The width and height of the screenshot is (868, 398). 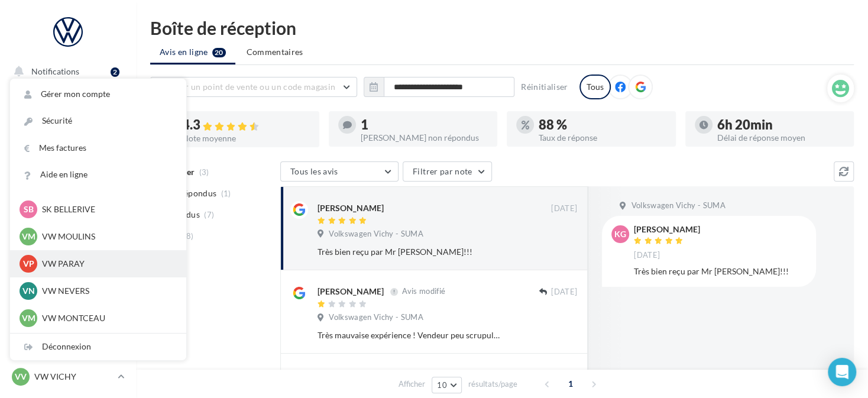 I want to click on div: Délai de réponse moyen, so click(x=781, y=138).